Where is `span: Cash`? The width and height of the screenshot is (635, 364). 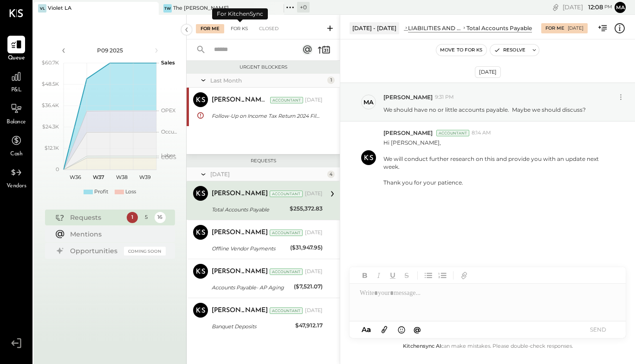
span: Cash is located at coordinates (16, 155).